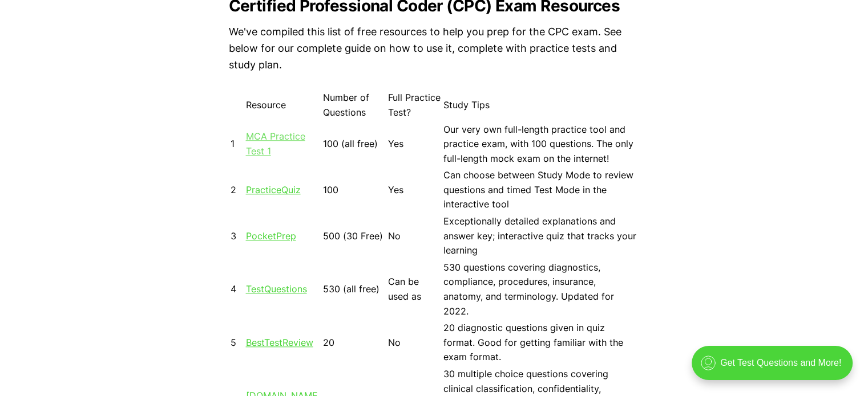  Describe the element at coordinates (276, 289) in the screenshot. I see `a: TestQuestions` at that location.